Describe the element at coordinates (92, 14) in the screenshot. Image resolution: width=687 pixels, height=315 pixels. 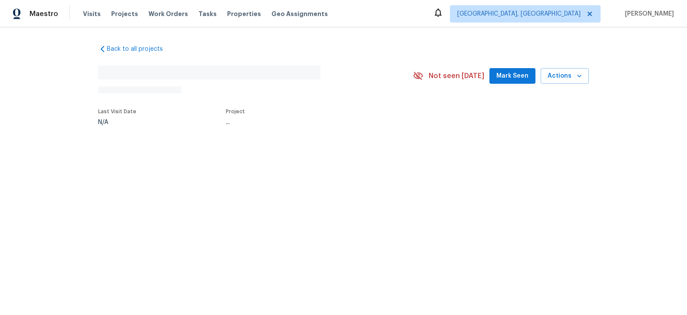
I see `span: Visits` at that location.